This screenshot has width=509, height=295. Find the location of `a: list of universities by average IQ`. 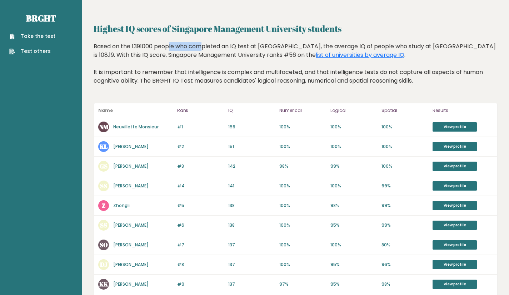

a: list of universities by average IQ is located at coordinates (360, 55).